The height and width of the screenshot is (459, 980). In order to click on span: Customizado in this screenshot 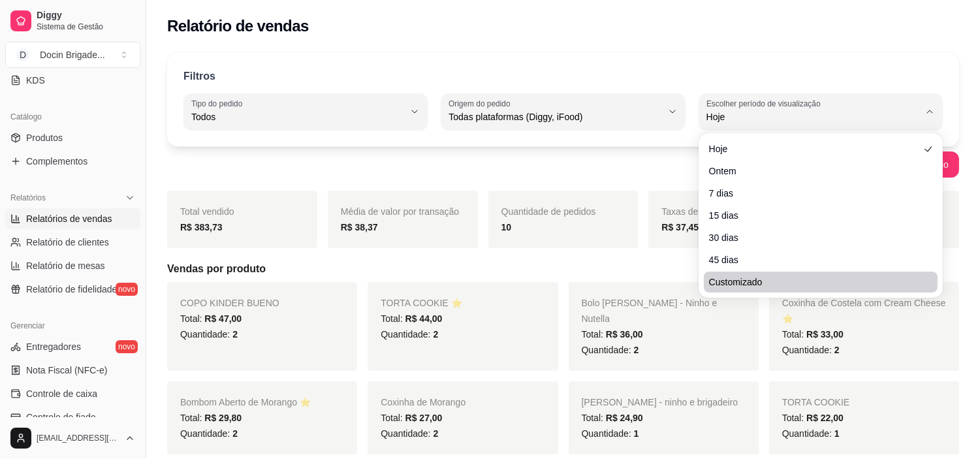, I will do `click(815, 283)`.